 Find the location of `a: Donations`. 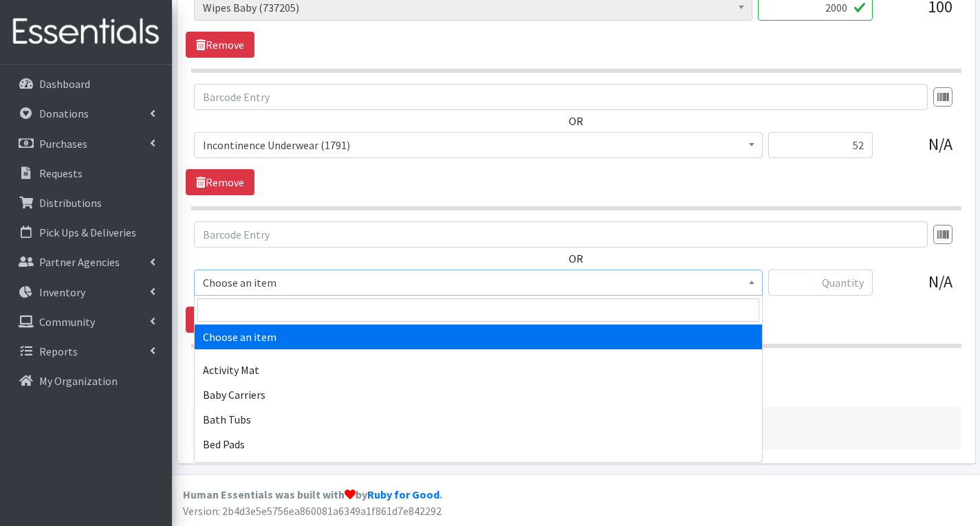

a: Donations is located at coordinates (86, 114).